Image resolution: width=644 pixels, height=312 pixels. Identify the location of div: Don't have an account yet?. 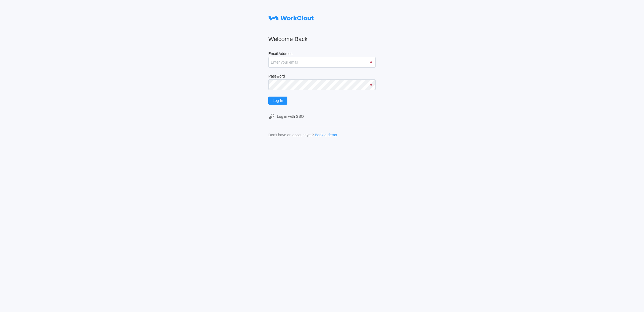
(291, 135).